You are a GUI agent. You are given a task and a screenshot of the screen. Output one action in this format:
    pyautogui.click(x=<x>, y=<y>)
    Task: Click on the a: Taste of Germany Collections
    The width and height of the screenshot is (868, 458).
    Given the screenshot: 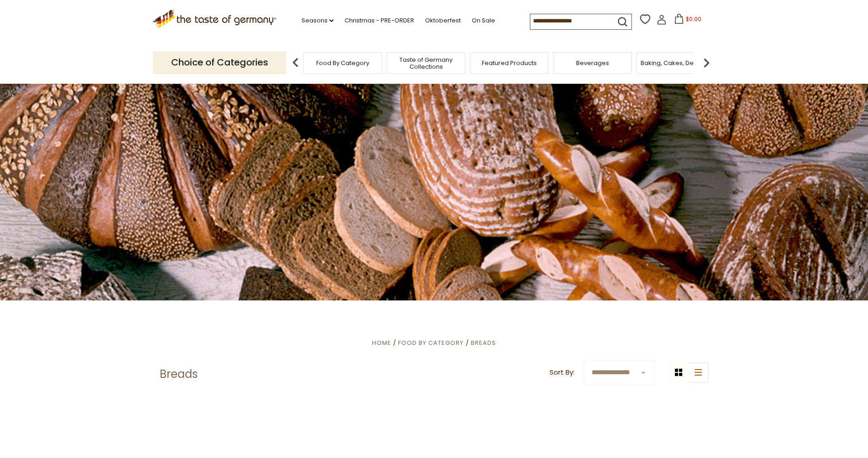 What is the action you would take?
    pyautogui.click(x=426, y=63)
    